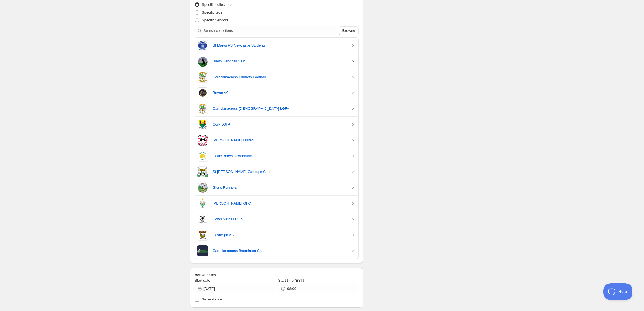 The height and width of the screenshot is (311, 644). What do you see at coordinates (215, 20) in the screenshot?
I see `span: Specific vendors` at bounding box center [215, 20].